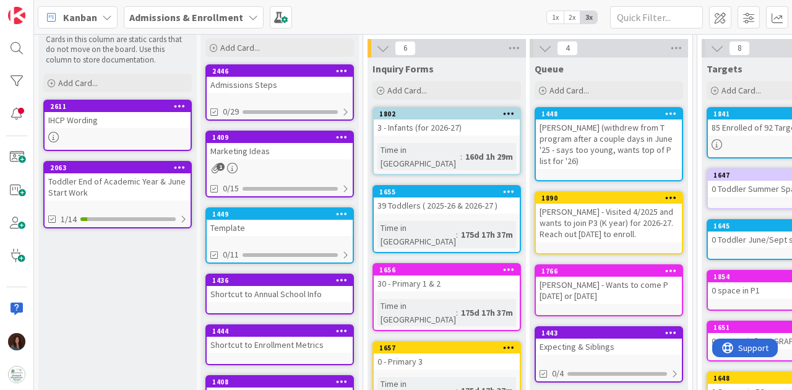 The width and height of the screenshot is (792, 390). I want to click on div: 16570 - Primary 3, so click(447, 356).